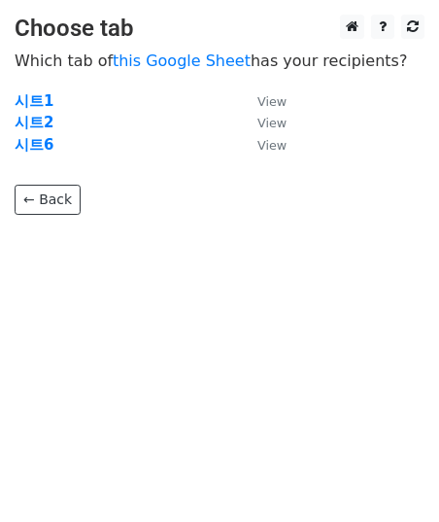  Describe the element at coordinates (48, 199) in the screenshot. I see `a: ← Back` at that location.